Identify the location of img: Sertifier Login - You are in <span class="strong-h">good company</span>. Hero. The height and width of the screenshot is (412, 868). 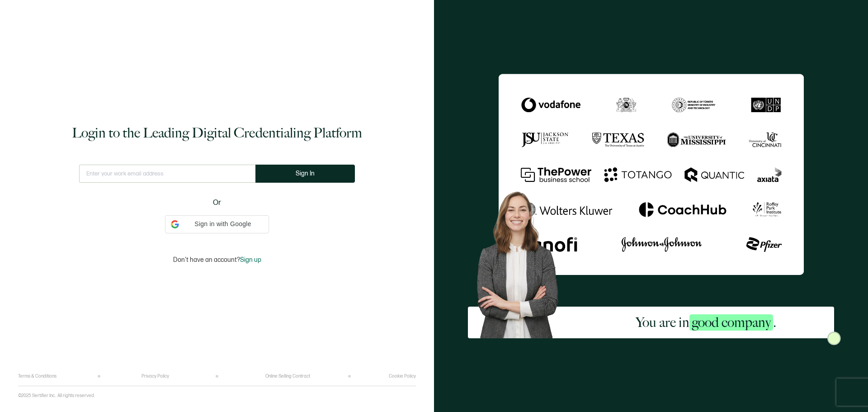
(523, 261).